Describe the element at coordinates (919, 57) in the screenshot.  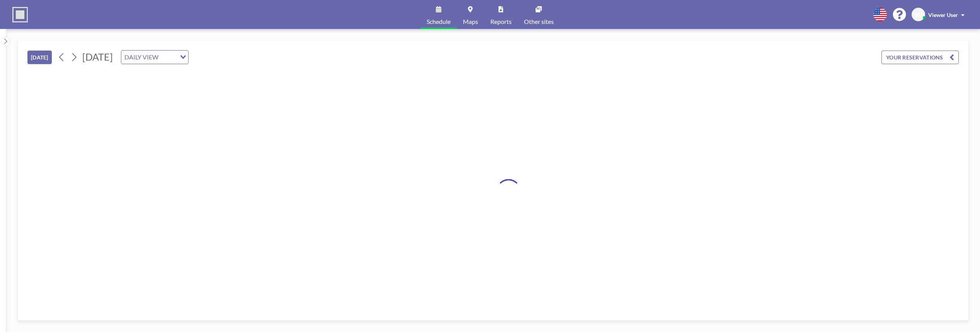
I see `button: YOUR RESERVATIONS` at that location.